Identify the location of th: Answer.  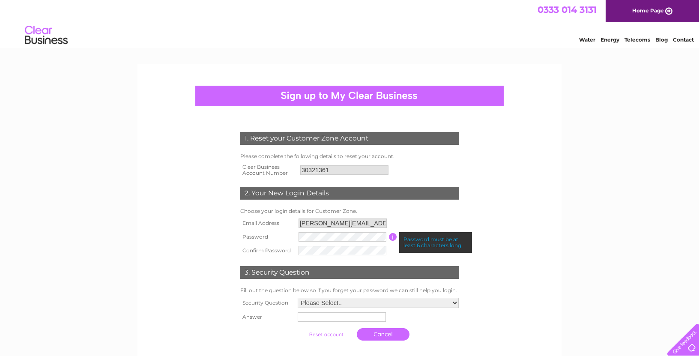
(267, 317).